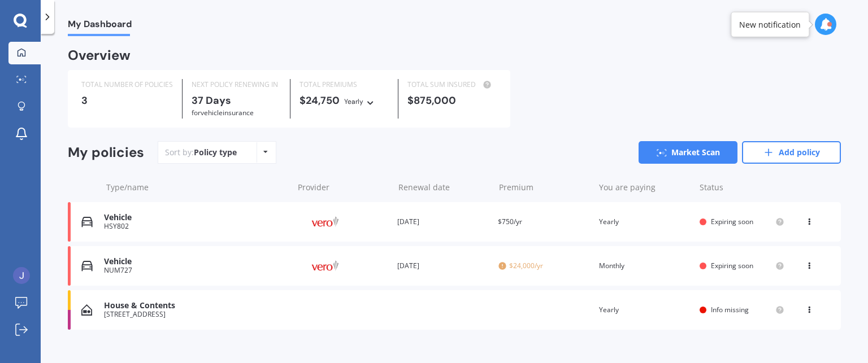 This screenshot has height=363, width=868. What do you see at coordinates (22, 276) in the screenshot?
I see `img: ACg8ocJ0tUiuCpIWpMkdFrl6dVJbjIXiYj5u56lAOVxlDH0o6ur2LA=s96-c` at bounding box center [22, 276].